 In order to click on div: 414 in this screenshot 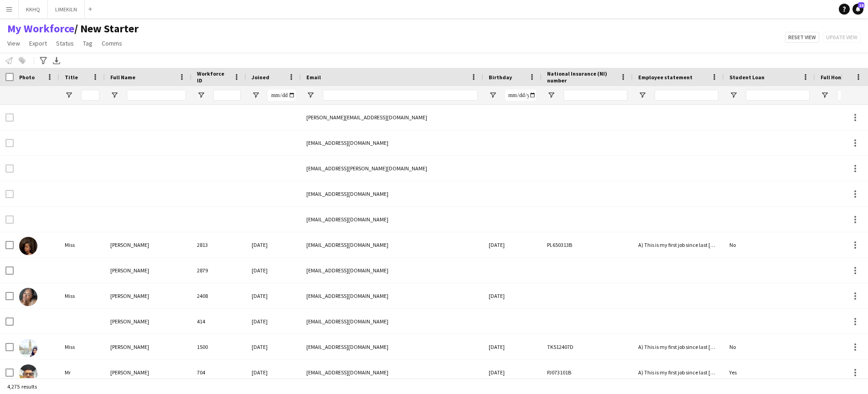, I will do `click(219, 321)`.